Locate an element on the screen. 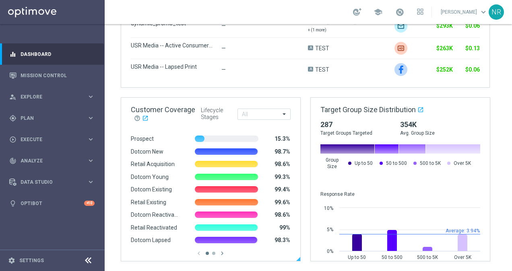 The width and height of the screenshot is (512, 271). div: person_search Explore keyboard_arrow_right is located at coordinates (52, 97).